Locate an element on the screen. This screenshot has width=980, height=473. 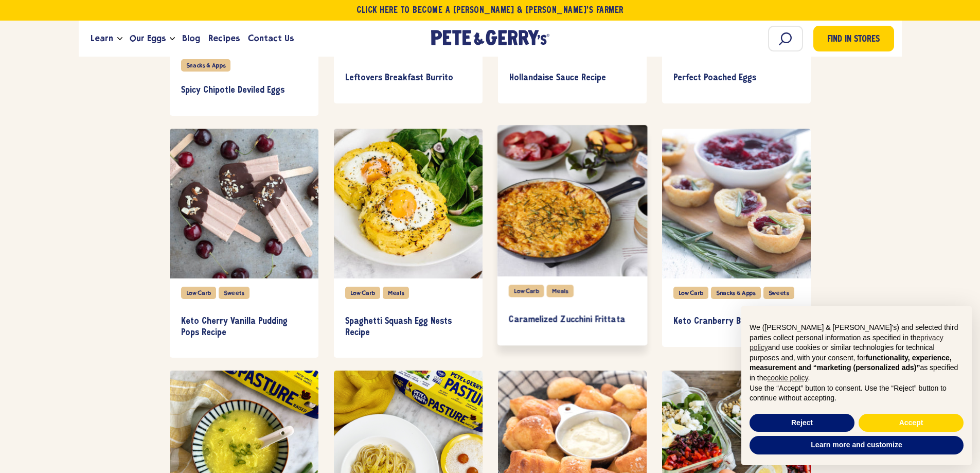
button: Open the dropdown menu for Learn is located at coordinates (120, 38).